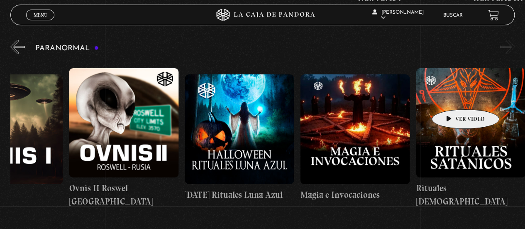 Image resolution: width=525 pixels, height=229 pixels. Describe the element at coordinates (355, 194) in the screenshot. I see `h4: Magia e Invocaciones` at that location.